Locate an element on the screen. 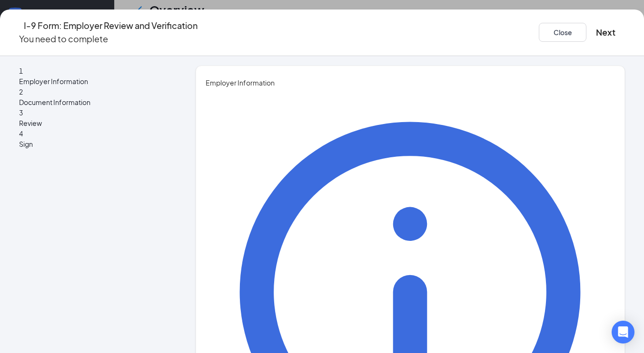 This screenshot has width=644, height=353. span: Sign is located at coordinates (95, 144).